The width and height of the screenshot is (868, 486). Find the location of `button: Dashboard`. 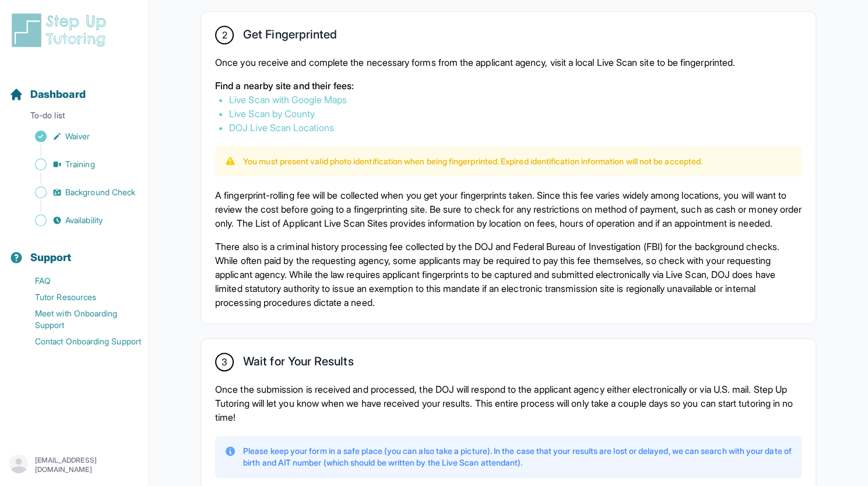

button: Dashboard is located at coordinates (74, 87).